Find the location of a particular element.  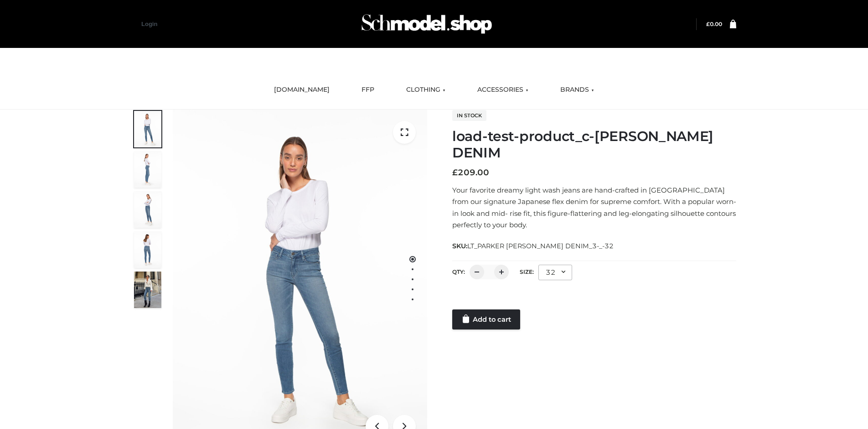

a: FFP is located at coordinates (368, 90).